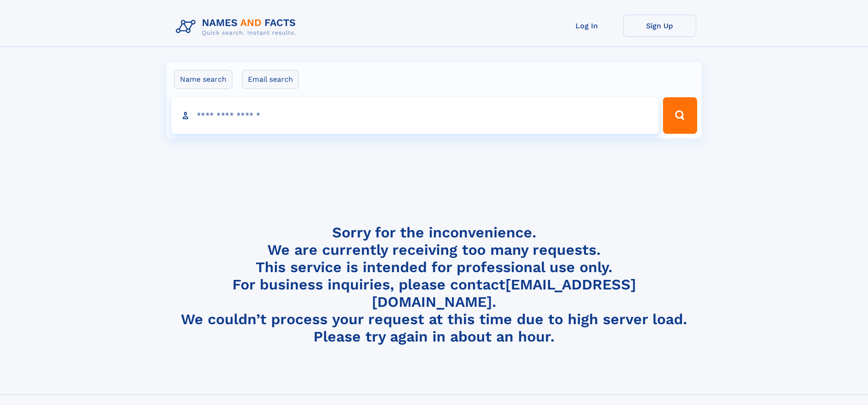  Describe the element at coordinates (415, 115) in the screenshot. I see `input: search input` at that location.